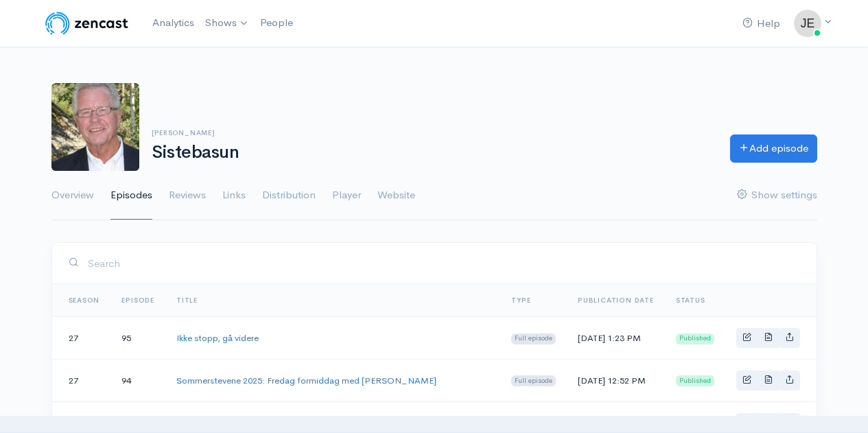 The height and width of the screenshot is (433, 868). What do you see at coordinates (73, 196) in the screenshot?
I see `a: Overview` at bounding box center [73, 196].